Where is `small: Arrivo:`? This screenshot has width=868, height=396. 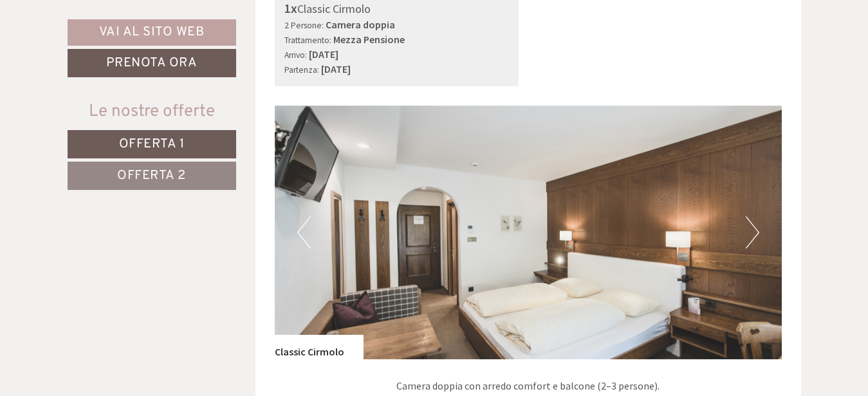 small: Arrivo: is located at coordinates (295, 54).